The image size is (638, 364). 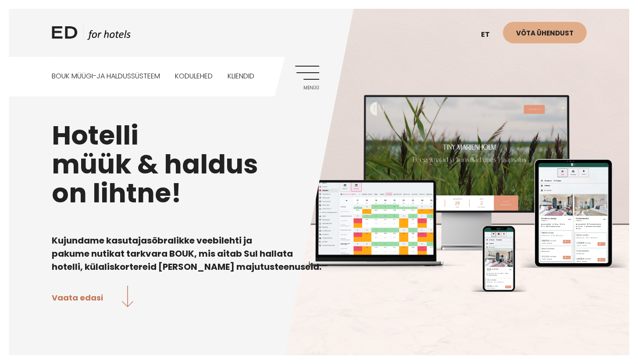 What do you see at coordinates (545, 33) in the screenshot?
I see `a: Võta ühendust` at bounding box center [545, 33].